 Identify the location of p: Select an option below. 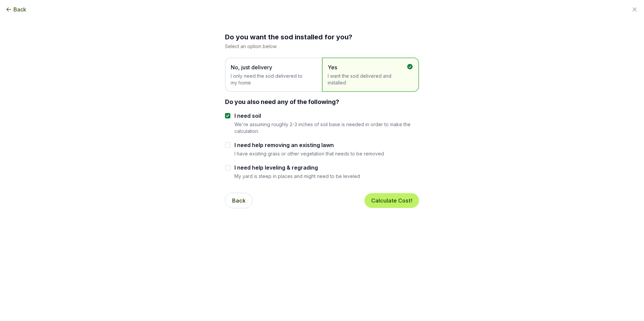
(322, 46).